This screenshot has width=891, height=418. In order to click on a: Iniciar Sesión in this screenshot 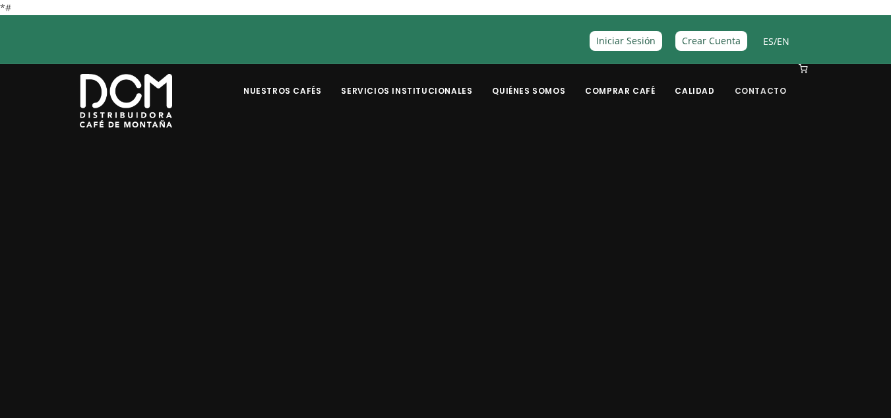, I will do `click(626, 40)`.